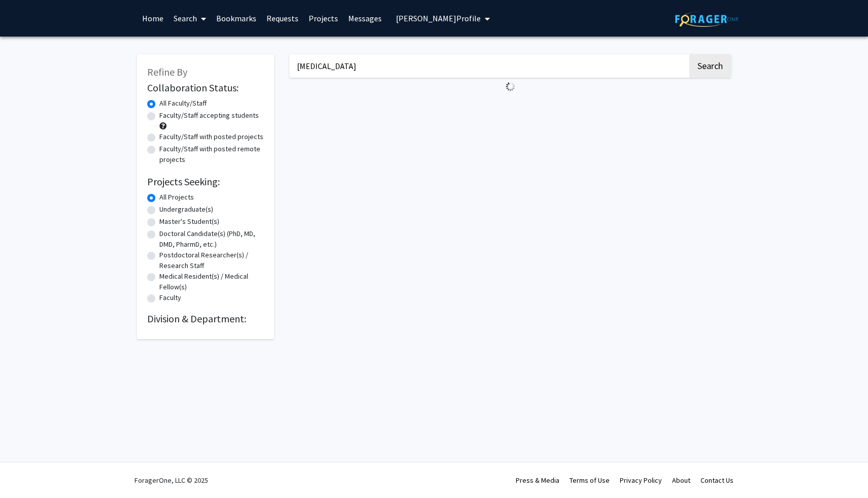 The height and width of the screenshot is (498, 868). What do you see at coordinates (212, 239) in the screenshot?
I see `label: Doctoral Candidate(s) (PhD, MD, DMD, PharmD, etc.)` at bounding box center [212, 239].